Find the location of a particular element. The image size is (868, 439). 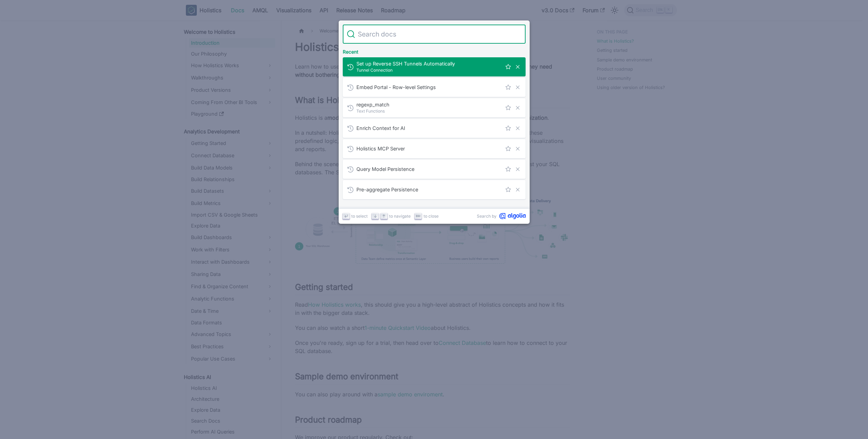

span: Holistics MCP Server is located at coordinates (429, 148).